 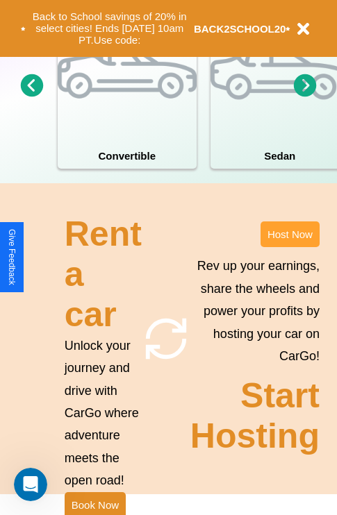 I want to click on button: Host Now, so click(x=290, y=234).